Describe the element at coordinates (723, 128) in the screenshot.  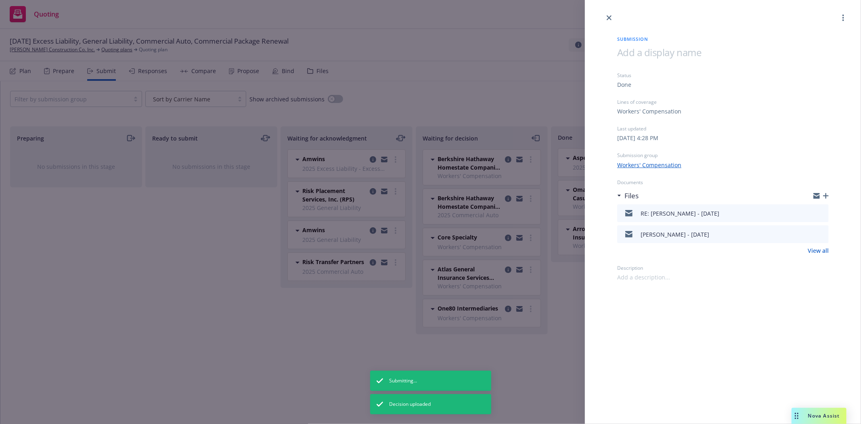
I see `div: Last updated` at that location.